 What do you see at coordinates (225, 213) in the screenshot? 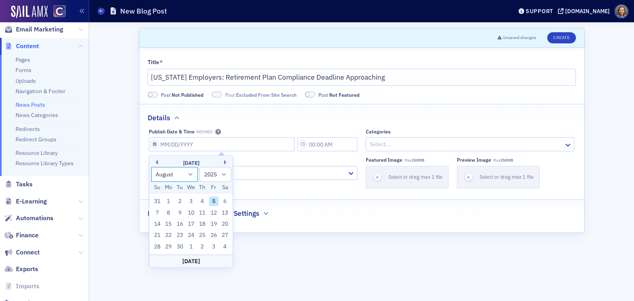
I see `div: Choose Saturday, September 13th, 2025` at bounding box center [225, 213].